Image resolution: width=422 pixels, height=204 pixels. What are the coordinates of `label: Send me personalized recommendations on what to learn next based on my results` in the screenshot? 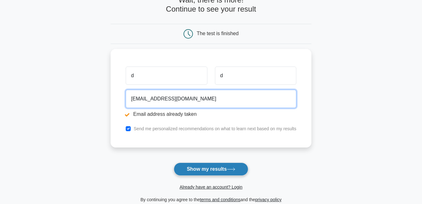 It's located at (215, 129).